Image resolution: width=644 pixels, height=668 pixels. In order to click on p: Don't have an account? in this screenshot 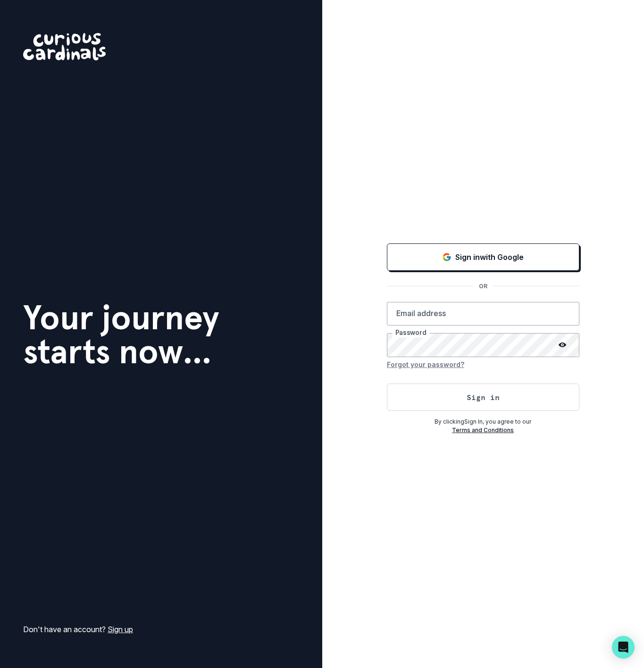, I will do `click(78, 630)`.